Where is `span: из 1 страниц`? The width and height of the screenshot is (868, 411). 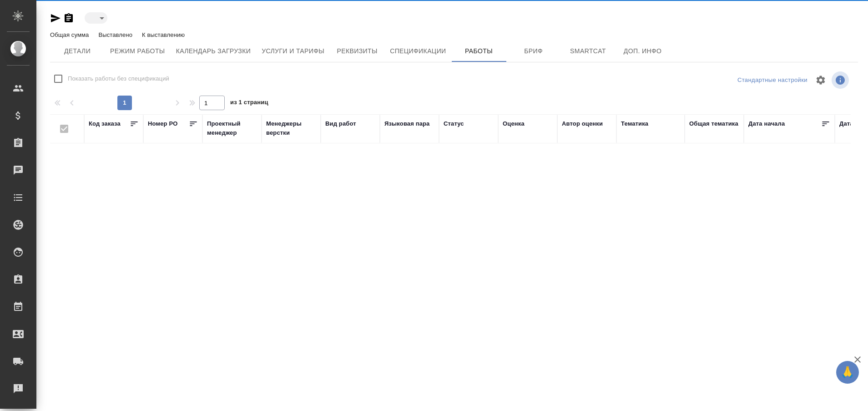
span: из 1 страниц is located at coordinates (249, 103).